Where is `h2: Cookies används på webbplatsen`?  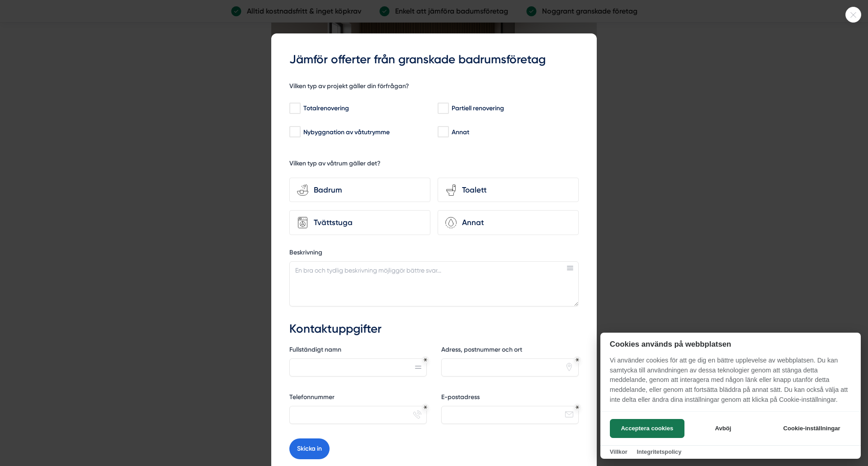
h2: Cookies används på webbplatsen is located at coordinates (731, 344).